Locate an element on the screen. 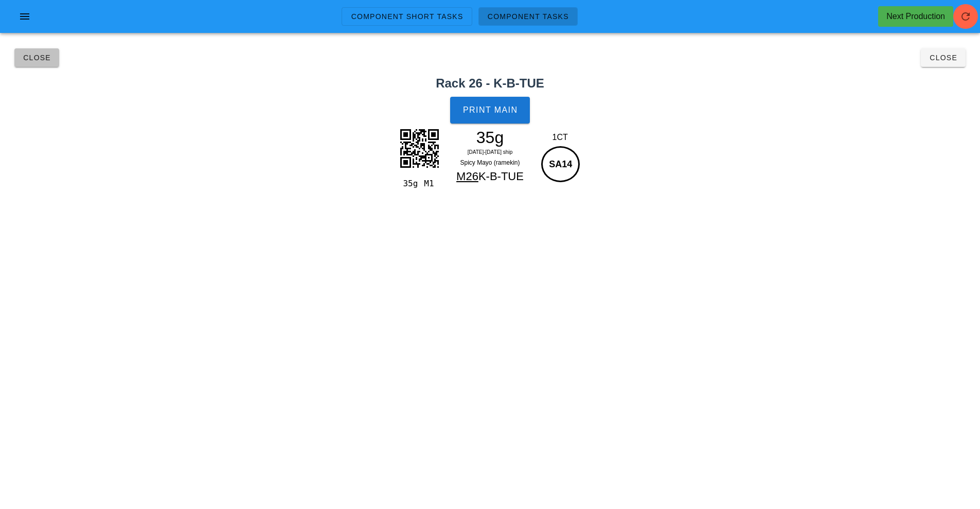 The image size is (980, 509). div: M1 is located at coordinates (430, 184).